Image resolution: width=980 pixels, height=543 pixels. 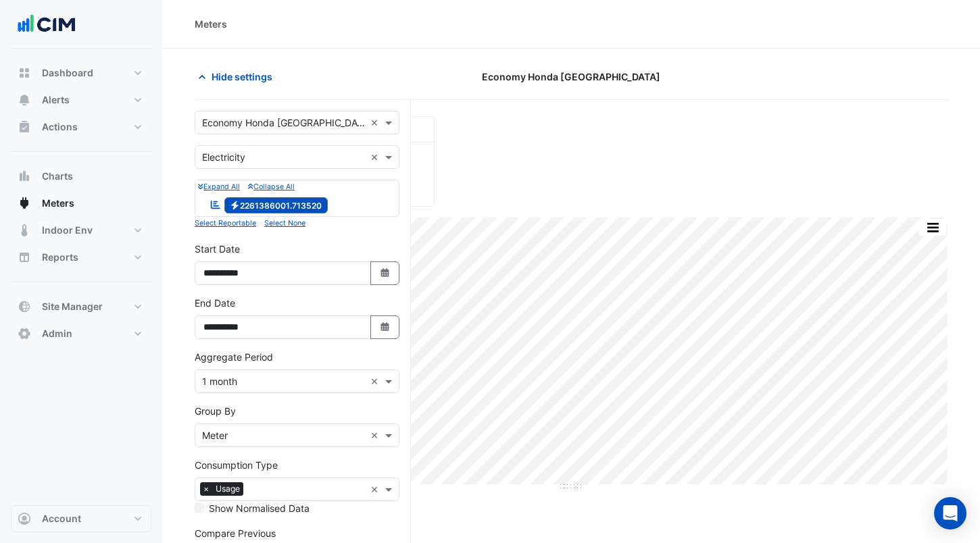 What do you see at coordinates (228, 489) in the screenshot?
I see `span: Usage` at bounding box center [228, 489].